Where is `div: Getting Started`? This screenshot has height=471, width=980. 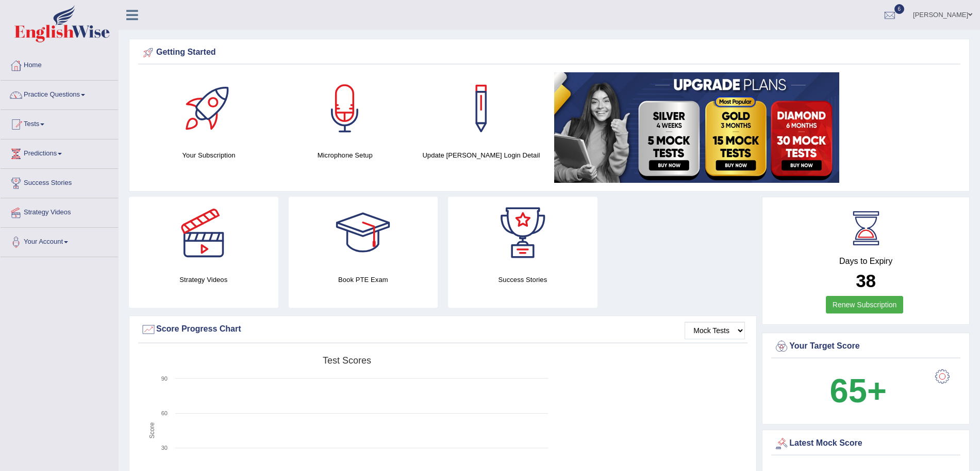 div: Getting Started is located at coordinates (549, 53).